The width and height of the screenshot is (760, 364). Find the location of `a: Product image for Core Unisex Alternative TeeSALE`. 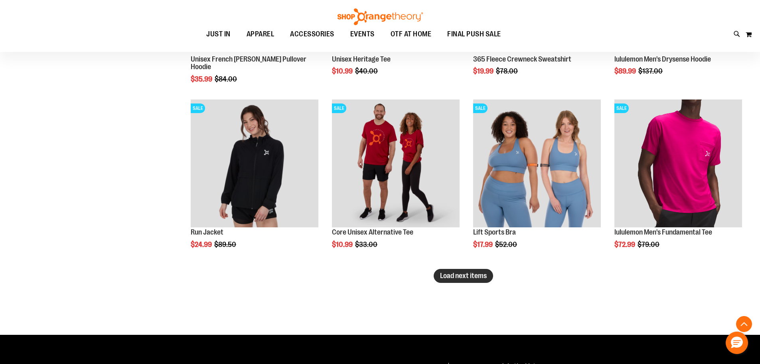

a: Product image for Core Unisex Alternative TeeSALE is located at coordinates (396, 164).